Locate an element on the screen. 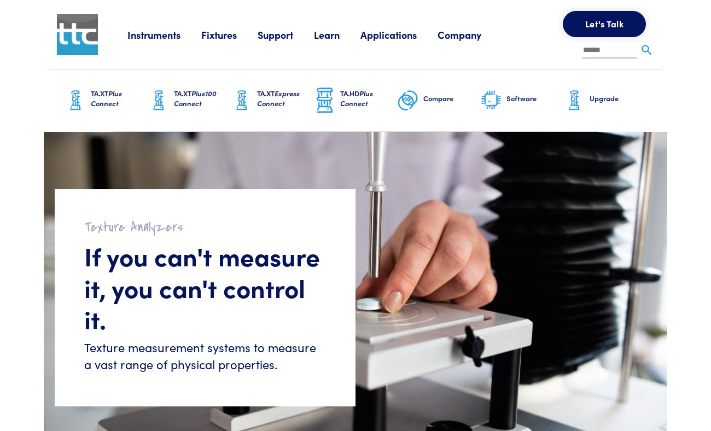 The width and height of the screenshot is (711, 431). img: ta-hd-graphic.png is located at coordinates (325, 101).